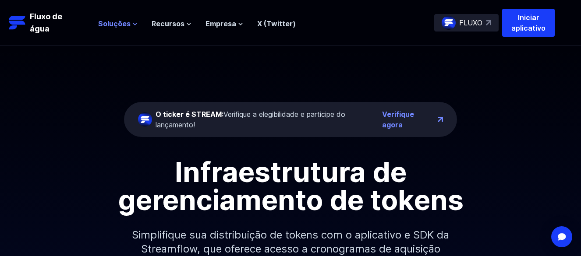  Describe the element at coordinates (408, 120) in the screenshot. I see `a: Verifique agora` at that location.